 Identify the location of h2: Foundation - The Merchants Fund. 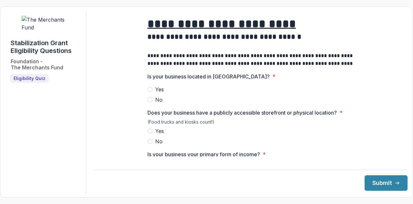
(37, 64).